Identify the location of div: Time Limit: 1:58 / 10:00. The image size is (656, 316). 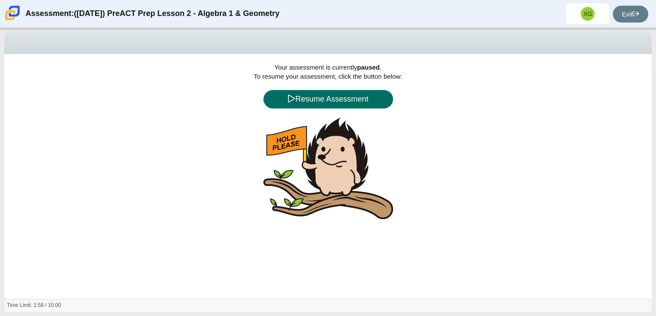
(34, 305).